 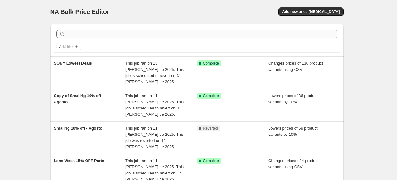 I want to click on span: Copy of Smallrig 10% off - Agosto, so click(x=79, y=99).